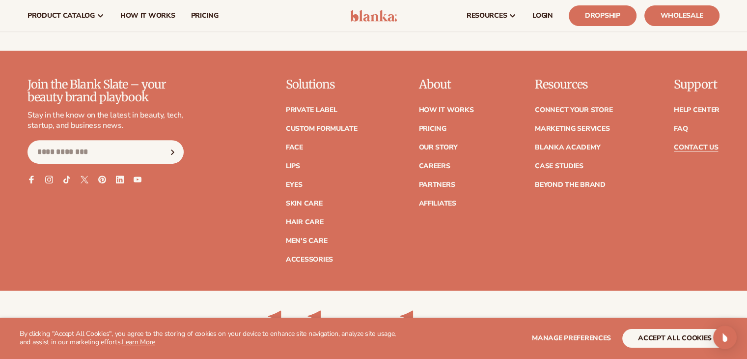 The width and height of the screenshot is (747, 359). What do you see at coordinates (61, 16) in the screenshot?
I see `span: product catalog` at bounding box center [61, 16].